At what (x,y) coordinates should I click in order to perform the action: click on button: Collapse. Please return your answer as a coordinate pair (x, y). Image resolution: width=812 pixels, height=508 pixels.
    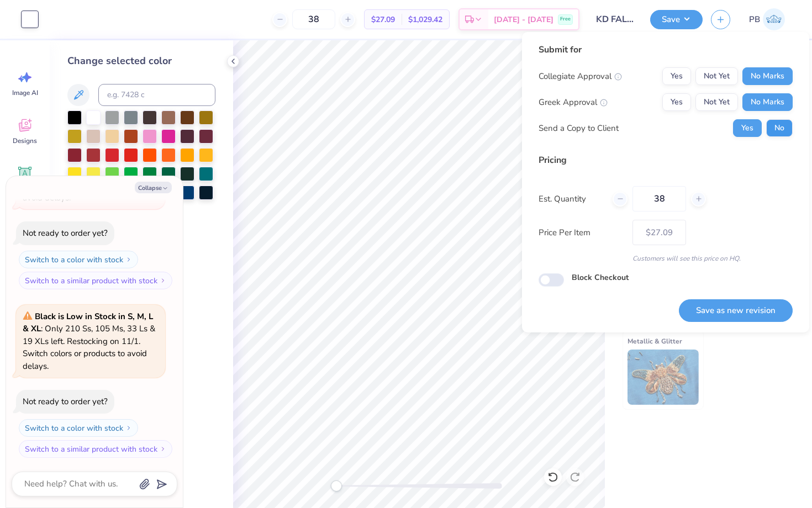
    Looking at the image, I should click on (153, 187).